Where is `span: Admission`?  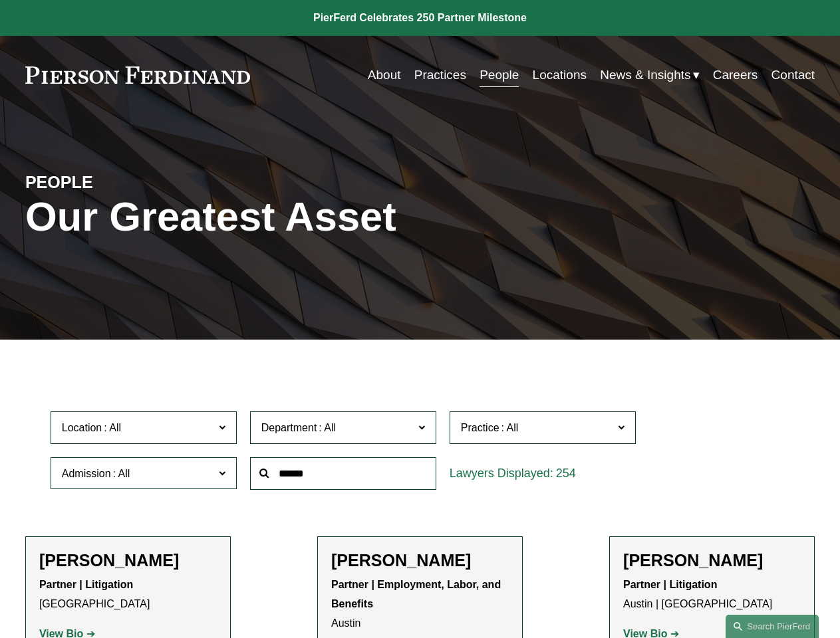
span: Admission is located at coordinates (86, 473).